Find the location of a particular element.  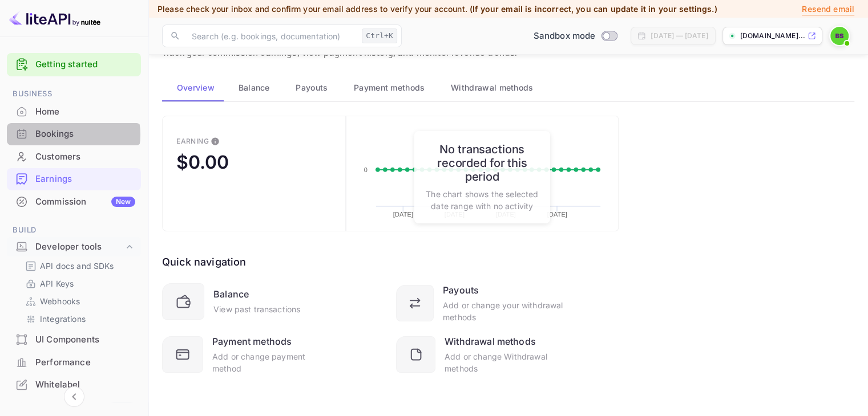

a: CommissionNew is located at coordinates (73, 201).